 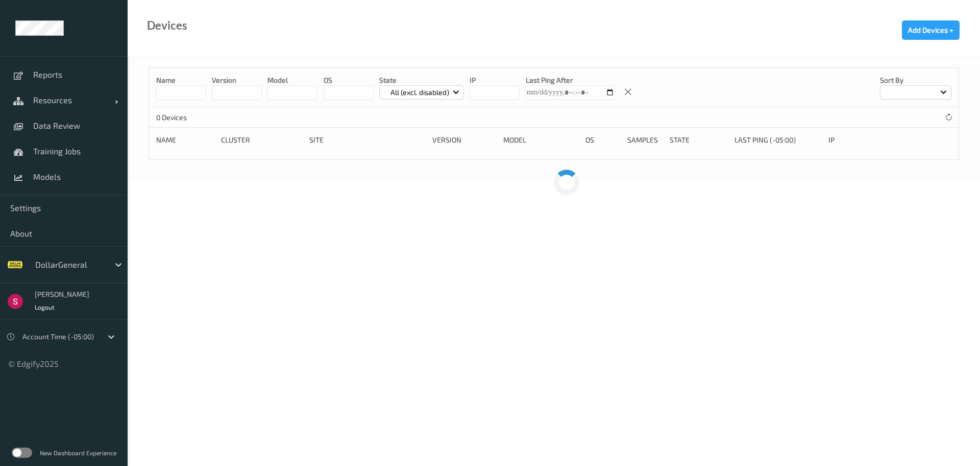 I want to click on div: State, so click(x=698, y=140).